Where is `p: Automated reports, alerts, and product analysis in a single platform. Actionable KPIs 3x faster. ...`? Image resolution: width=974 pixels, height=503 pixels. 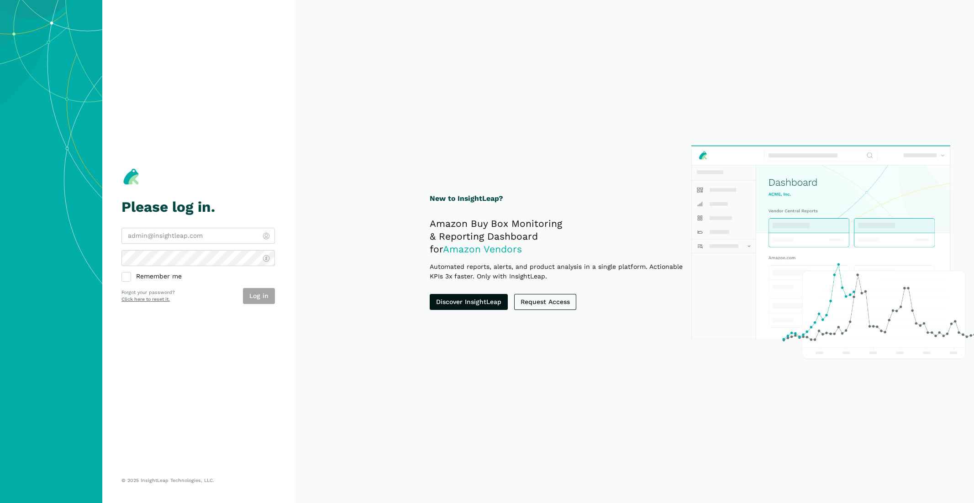 p: Automated reports, alerts, and product analysis in a single platform. Actionable KPIs 3x faster. ... is located at coordinates (563, 272).